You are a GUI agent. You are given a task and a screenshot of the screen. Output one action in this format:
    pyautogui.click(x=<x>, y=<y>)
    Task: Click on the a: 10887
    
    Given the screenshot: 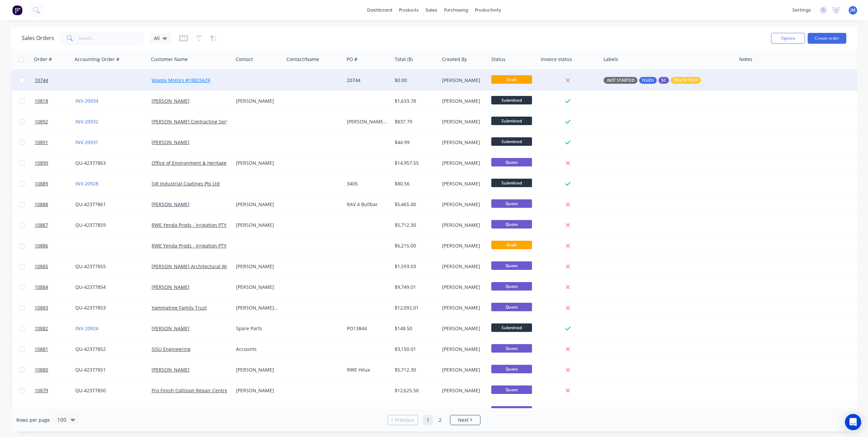 What is the action you would take?
    pyautogui.click(x=55, y=225)
    